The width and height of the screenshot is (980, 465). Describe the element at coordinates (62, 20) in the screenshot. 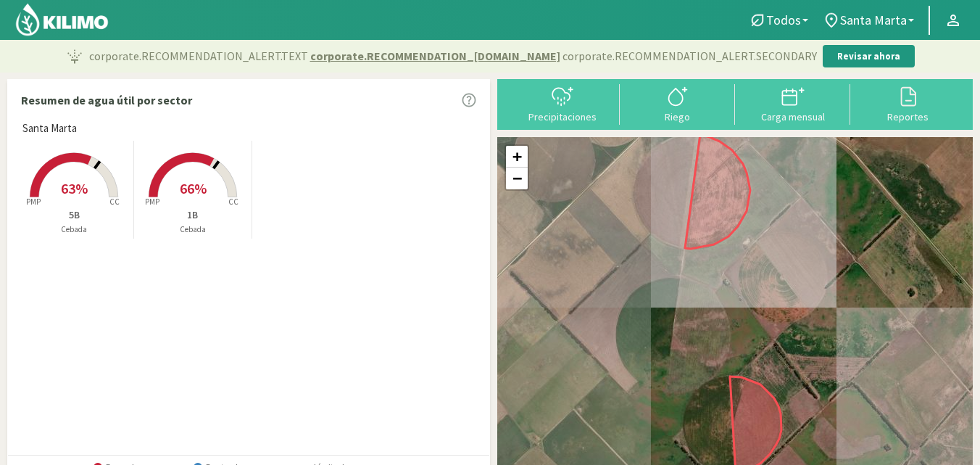

I see `img: Kilimo` at that location.